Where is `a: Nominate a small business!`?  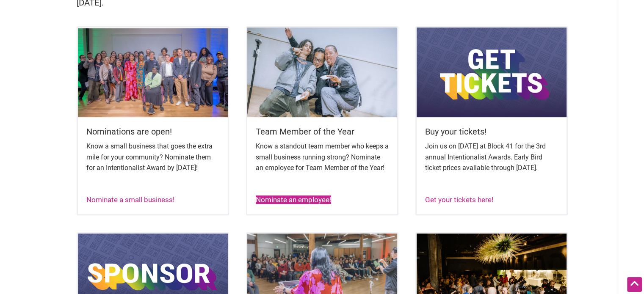 a: Nominate a small business! is located at coordinates (130, 200).